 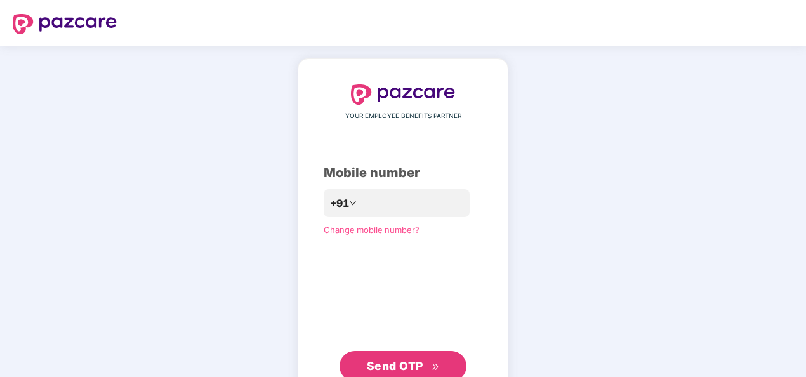 What do you see at coordinates (339, 203) in the screenshot?
I see `span: +91` at bounding box center [339, 203].